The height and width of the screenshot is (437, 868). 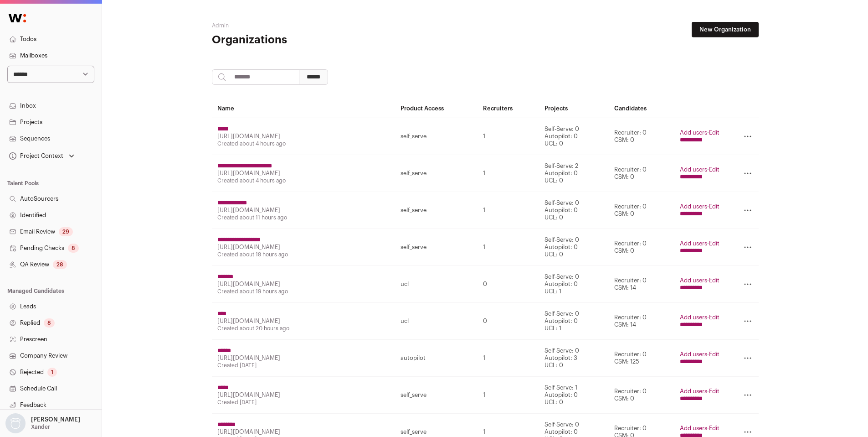 What do you see at coordinates (509, 108) in the screenshot?
I see `th: Recruiters` at bounding box center [509, 108].